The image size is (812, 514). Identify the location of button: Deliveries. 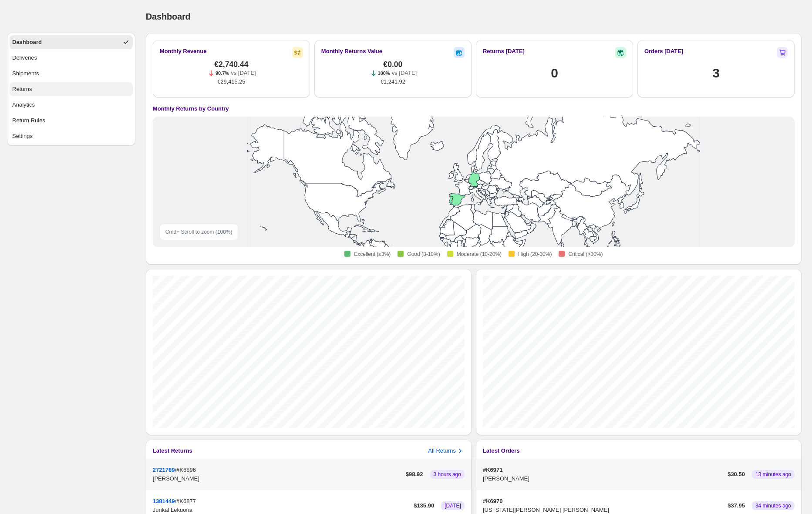
(71, 58).